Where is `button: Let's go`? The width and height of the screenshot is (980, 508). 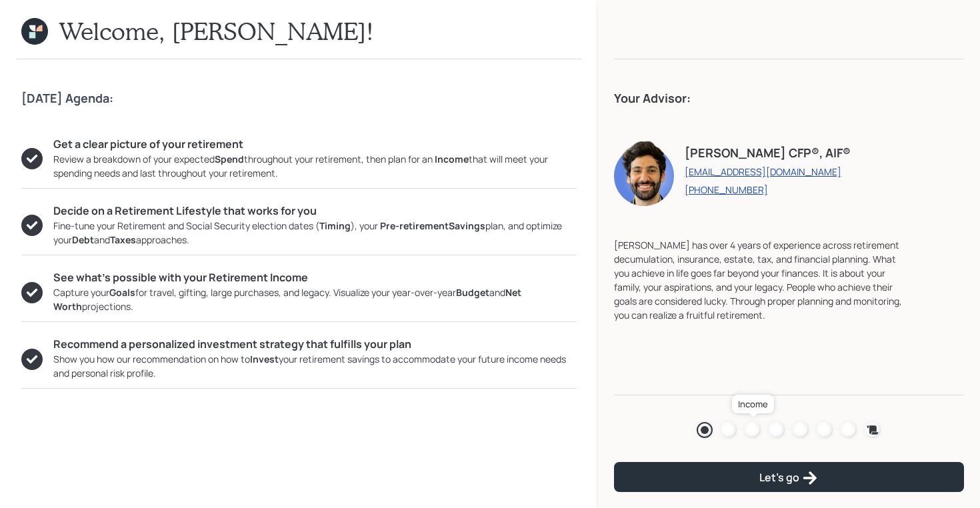 button: Let's go is located at coordinates (789, 476).